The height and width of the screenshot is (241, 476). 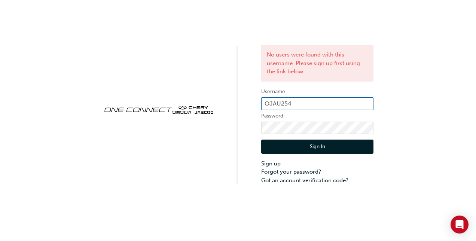 I want to click on img: oneconnect, so click(x=159, y=109).